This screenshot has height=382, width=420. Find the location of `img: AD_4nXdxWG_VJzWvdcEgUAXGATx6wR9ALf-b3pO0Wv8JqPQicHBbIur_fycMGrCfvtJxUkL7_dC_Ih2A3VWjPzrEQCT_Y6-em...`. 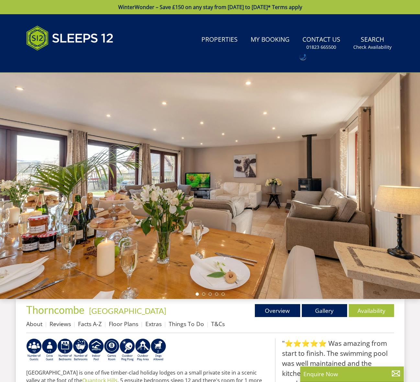

img: AD_4nXdxWG_VJzWvdcEgUAXGATx6wR9ALf-b3pO0Wv8JqPQicHBbIur_fycMGrCfvtJxUkL7_dC_Ih2A3VWjPzrEQCT_Y6-em... is located at coordinates (81, 350).